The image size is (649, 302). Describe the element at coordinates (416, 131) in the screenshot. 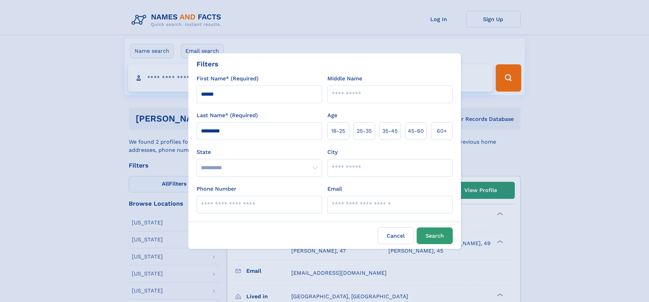

I see `span: 45‑60` at that location.